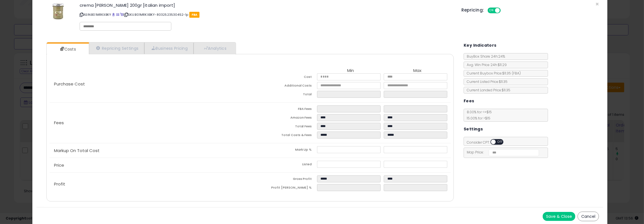  I want to click on td: FBA Fees, so click(284, 110).